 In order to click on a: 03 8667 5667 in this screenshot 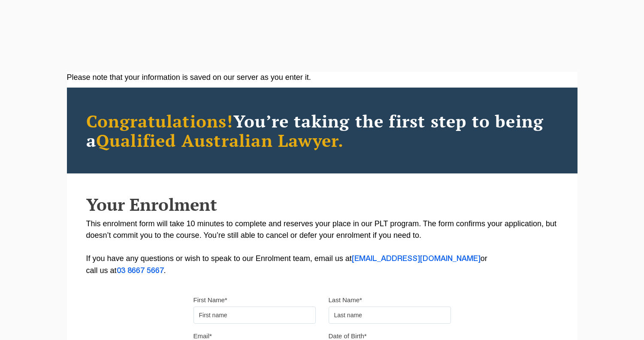, I will do `click(140, 271)`.